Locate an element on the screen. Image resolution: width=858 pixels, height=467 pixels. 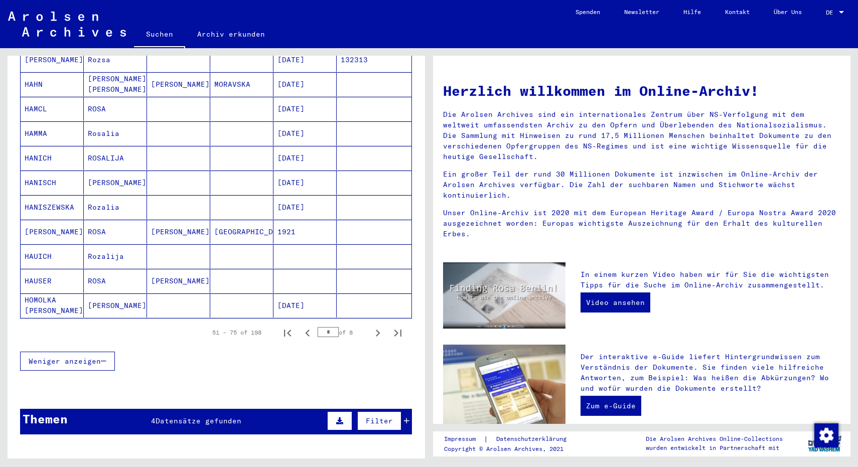
img: yv_logo.png is located at coordinates (825, 444).